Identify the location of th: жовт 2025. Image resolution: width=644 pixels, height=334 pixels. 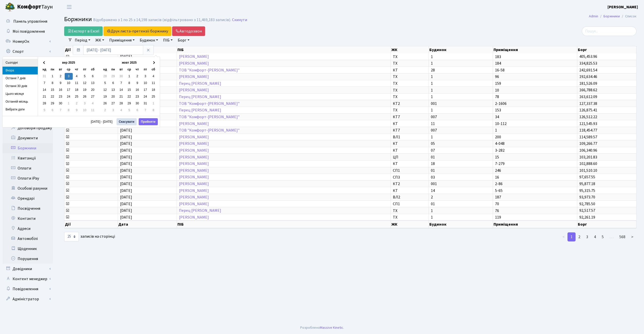
(130, 63).